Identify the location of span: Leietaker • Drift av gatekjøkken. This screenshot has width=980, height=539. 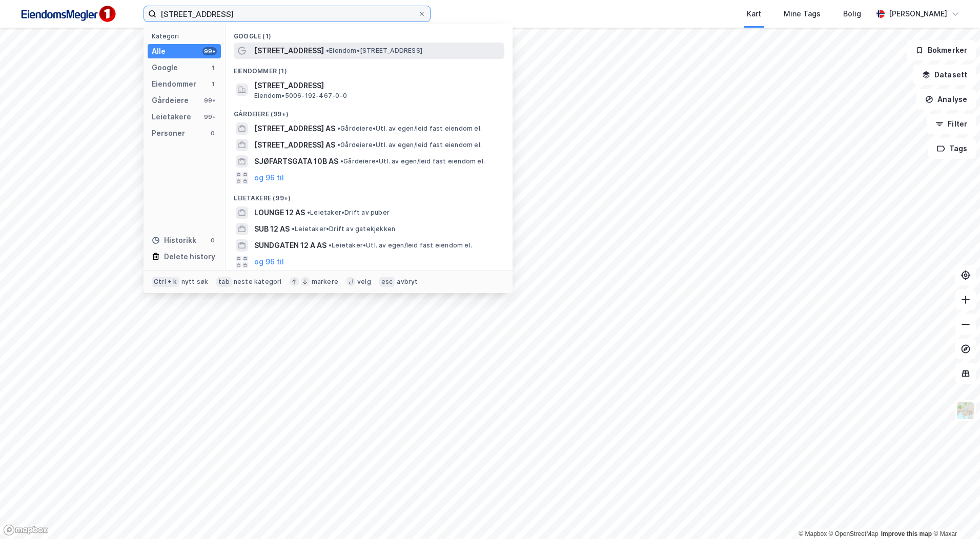
(344, 230).